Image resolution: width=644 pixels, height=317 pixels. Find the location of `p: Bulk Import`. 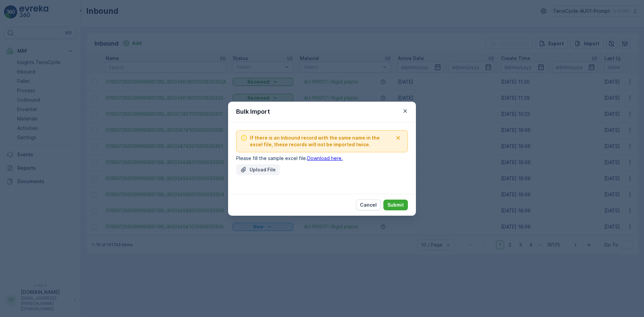

p: Bulk Import is located at coordinates (253, 112).